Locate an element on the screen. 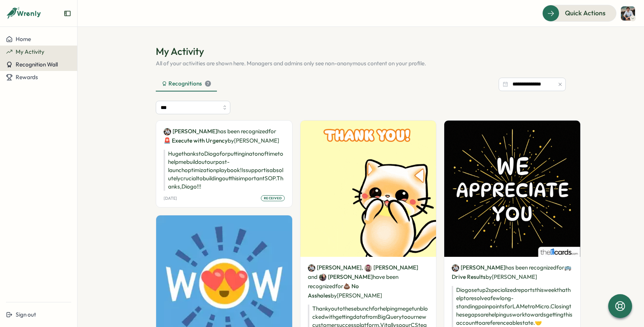 This screenshot has width=644, height=327. span: Recognition Wall is located at coordinates (37, 64).